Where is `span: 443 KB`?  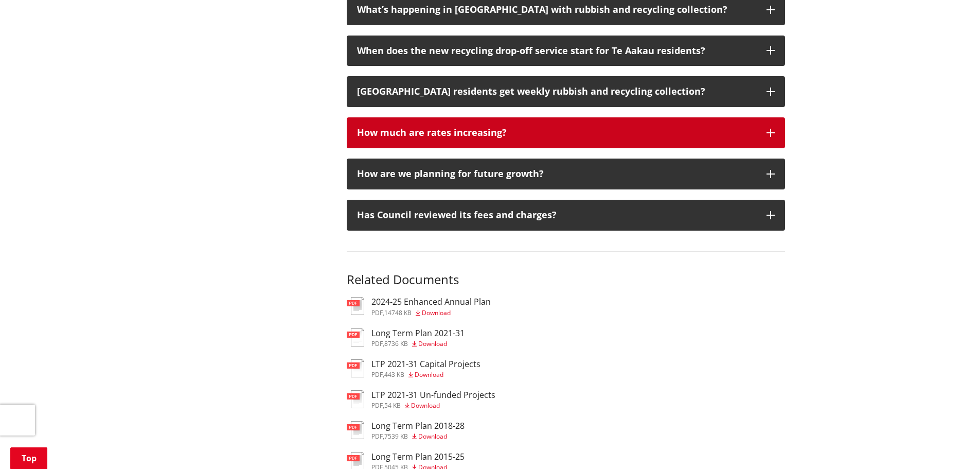 span: 443 KB is located at coordinates (394, 374).